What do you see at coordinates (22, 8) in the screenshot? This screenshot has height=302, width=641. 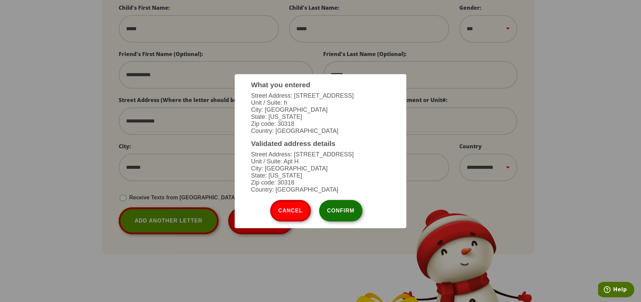 I see `span: Help` at bounding box center [22, 8].